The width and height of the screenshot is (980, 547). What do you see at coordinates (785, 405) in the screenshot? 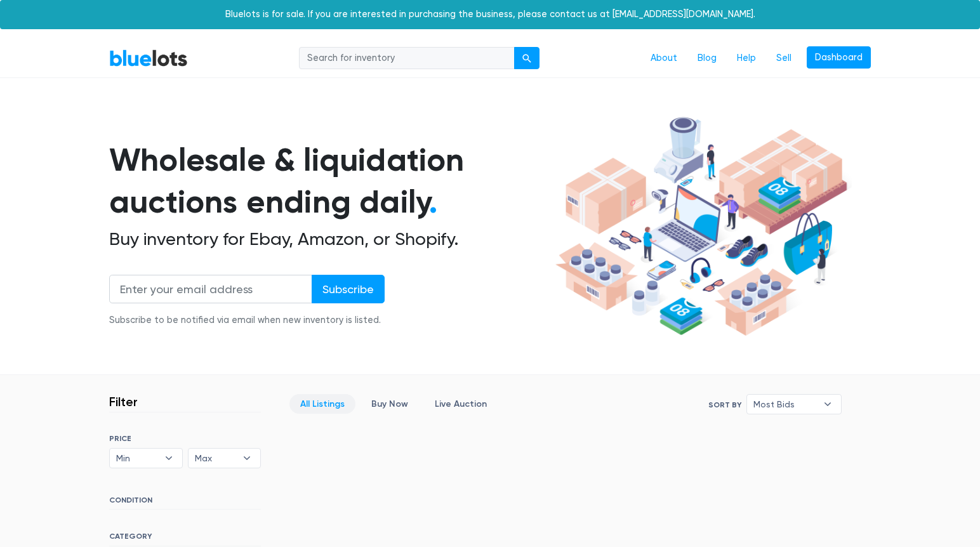
I see `span: Most Bids` at bounding box center [785, 405].